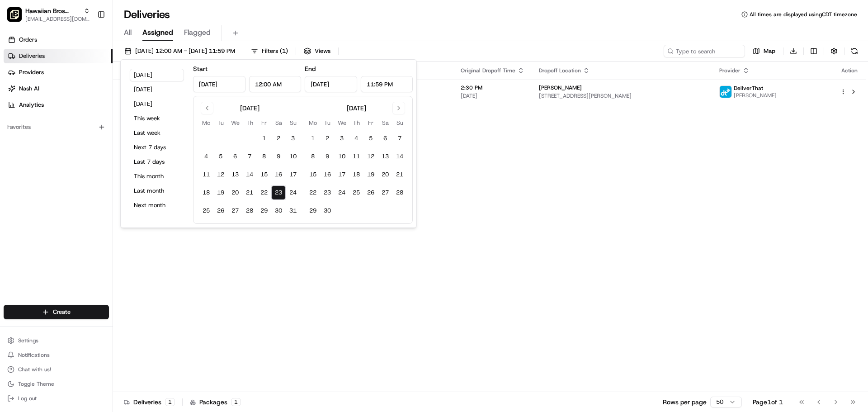 The image size is (868, 412). Describe the element at coordinates (28, 40) in the screenshot. I see `span: Orders` at that location.